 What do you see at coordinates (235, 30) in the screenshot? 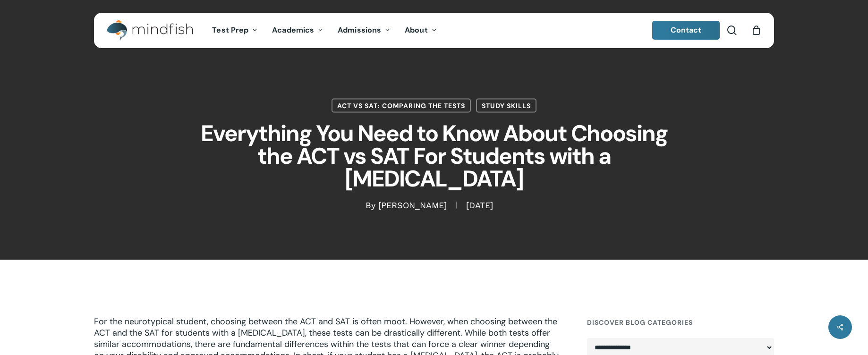
I see `a: Test Prep` at bounding box center [235, 30].